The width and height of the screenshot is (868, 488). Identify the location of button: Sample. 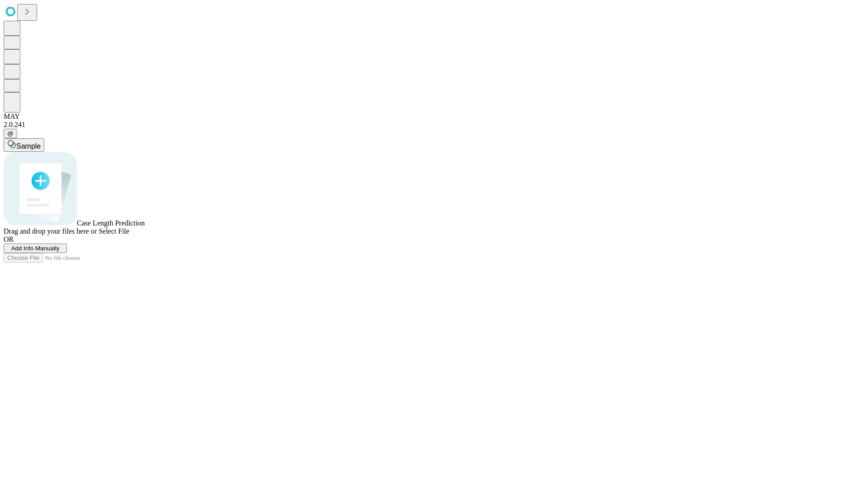
(24, 145).